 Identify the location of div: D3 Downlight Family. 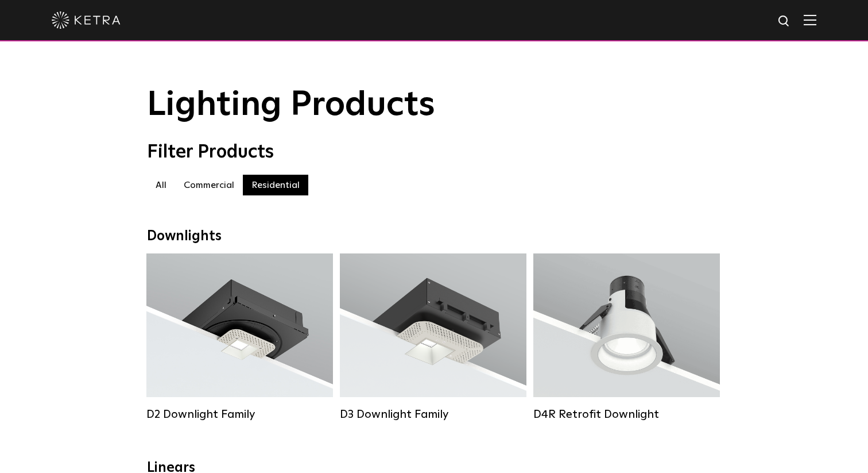
(433, 414).